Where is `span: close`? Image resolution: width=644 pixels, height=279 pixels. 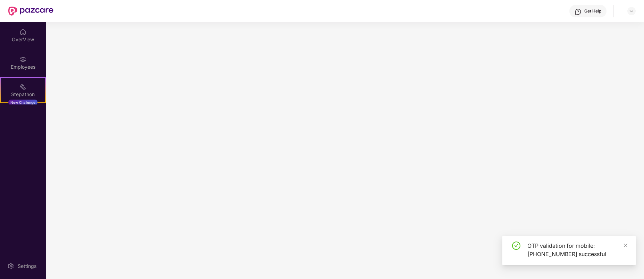 span: close is located at coordinates (626, 246).